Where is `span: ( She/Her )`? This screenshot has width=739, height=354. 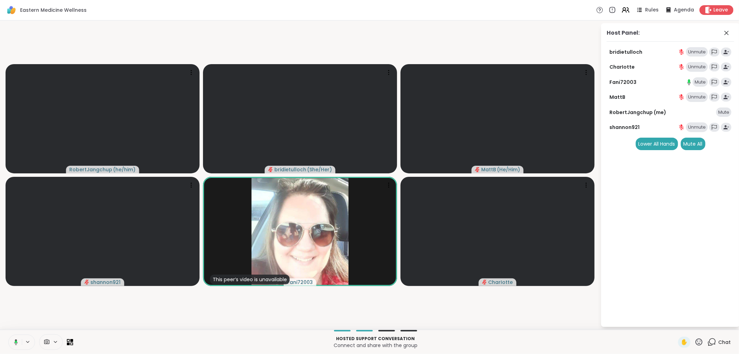 span: ( She/Her ) is located at coordinates (320, 169).